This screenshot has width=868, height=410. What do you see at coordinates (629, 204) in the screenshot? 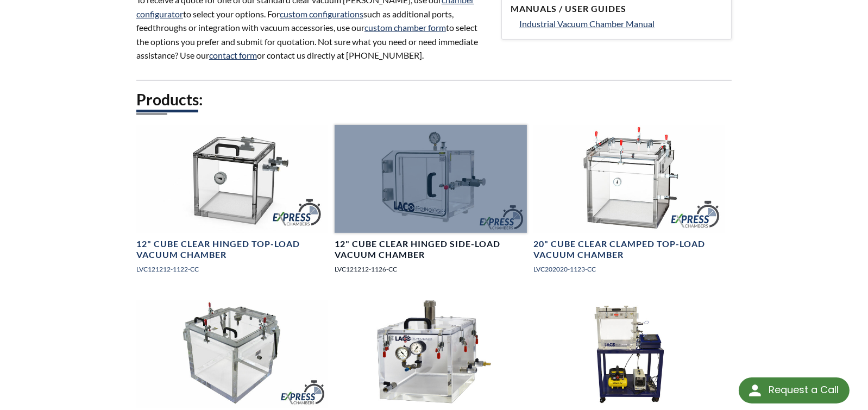
I see `a: LVC202020-1123-CC Clear Cubed Express Chamber, front angled view20" Cube Clear Clamped Top-Load V...` at bounding box center [629, 204].